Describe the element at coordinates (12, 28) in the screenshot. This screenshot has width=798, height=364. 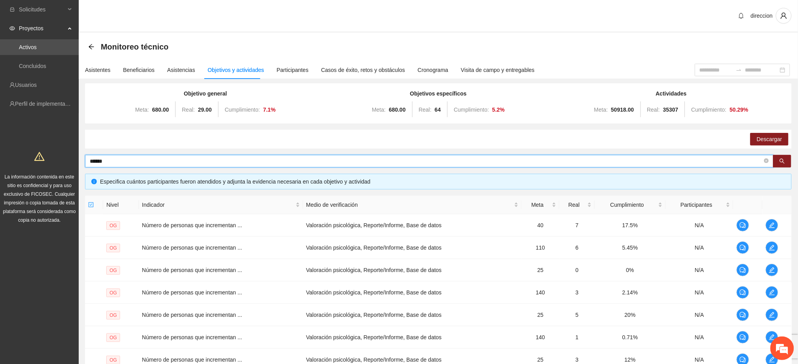
I see `span: eye` at that location.